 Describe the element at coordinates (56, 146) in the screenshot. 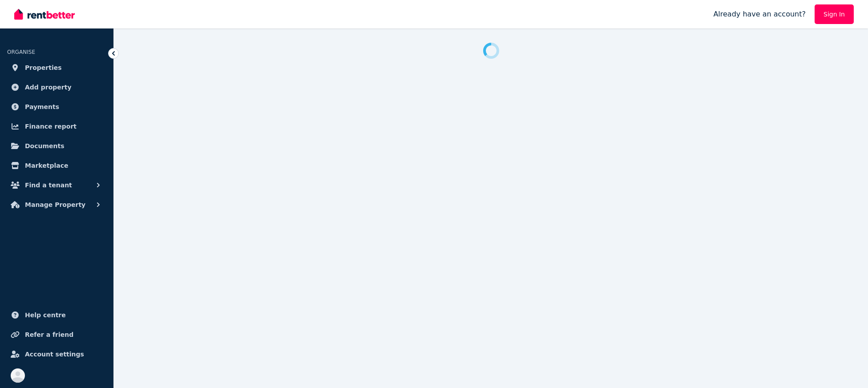

I see `a: Documents` at that location.